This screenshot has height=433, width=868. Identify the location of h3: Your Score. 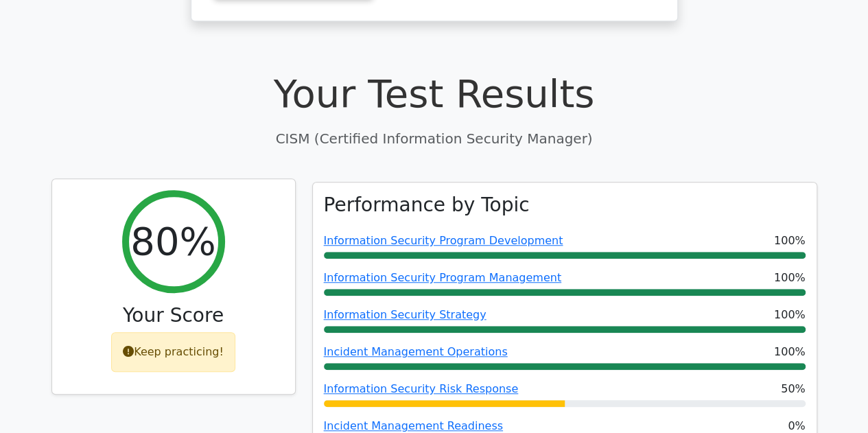
(173, 316).